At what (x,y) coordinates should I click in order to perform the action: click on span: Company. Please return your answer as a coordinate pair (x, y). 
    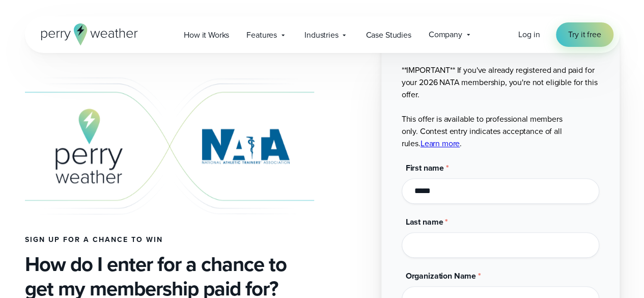
    Looking at the image, I should click on (445, 34).